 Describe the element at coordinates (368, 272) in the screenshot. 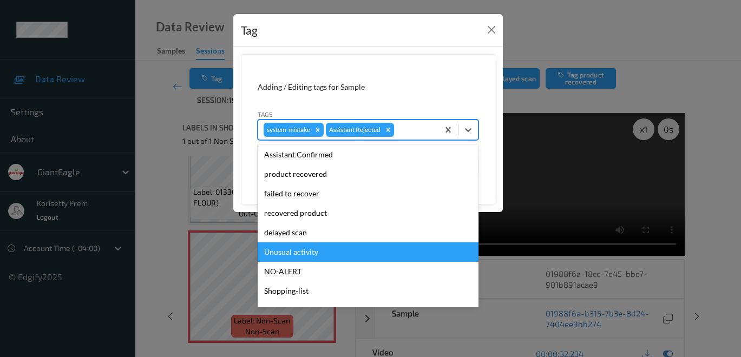

I see `div: NO-ALERT` at that location.